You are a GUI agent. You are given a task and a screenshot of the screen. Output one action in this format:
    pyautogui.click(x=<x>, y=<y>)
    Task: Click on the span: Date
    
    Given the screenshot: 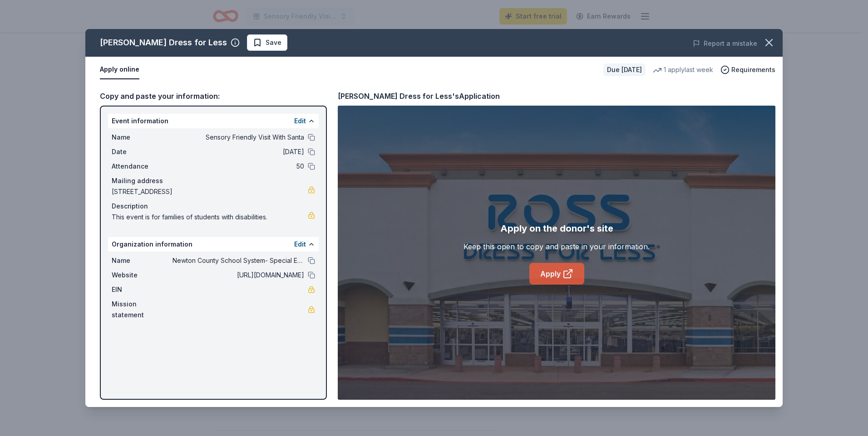 What is the action you would take?
    pyautogui.click(x=142, y=152)
    